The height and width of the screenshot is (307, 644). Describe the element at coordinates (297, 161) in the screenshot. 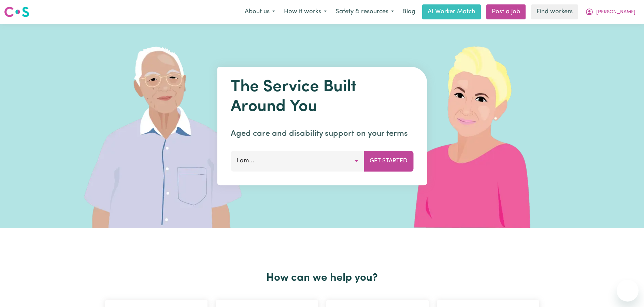

I see `button: I am...` at that location.